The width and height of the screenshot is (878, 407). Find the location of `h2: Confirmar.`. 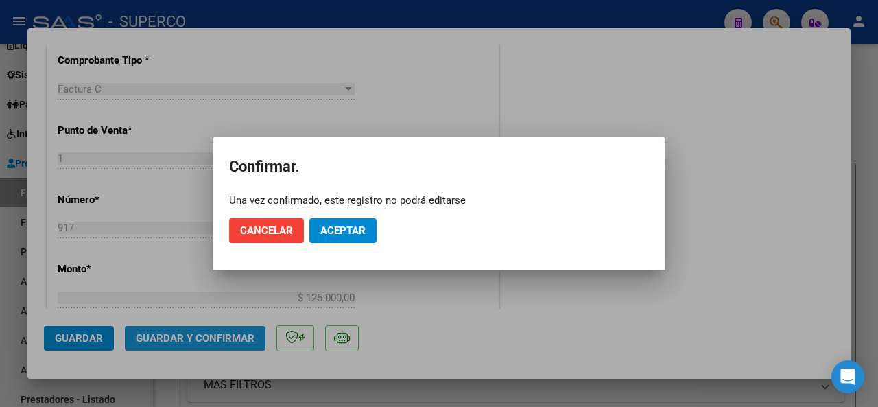

h2: Confirmar. is located at coordinates (439, 167).